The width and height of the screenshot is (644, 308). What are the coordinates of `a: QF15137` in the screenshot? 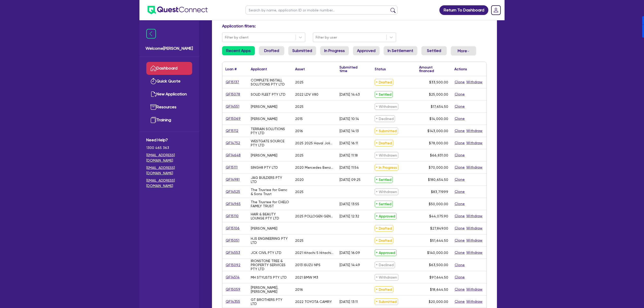 It's located at (232, 82).